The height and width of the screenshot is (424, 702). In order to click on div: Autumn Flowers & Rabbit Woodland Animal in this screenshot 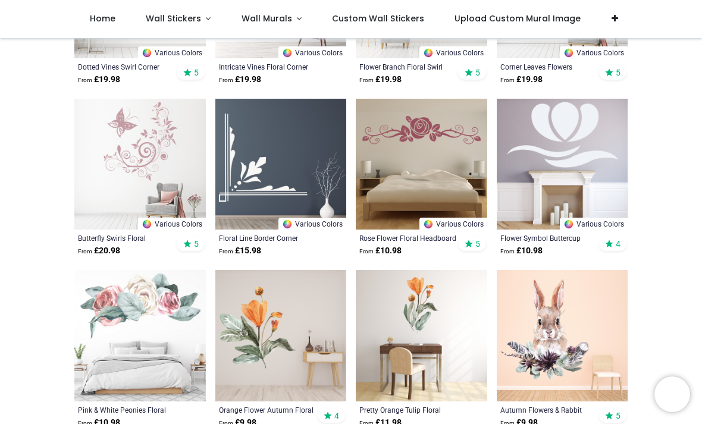, I will do `click(550, 410)`.